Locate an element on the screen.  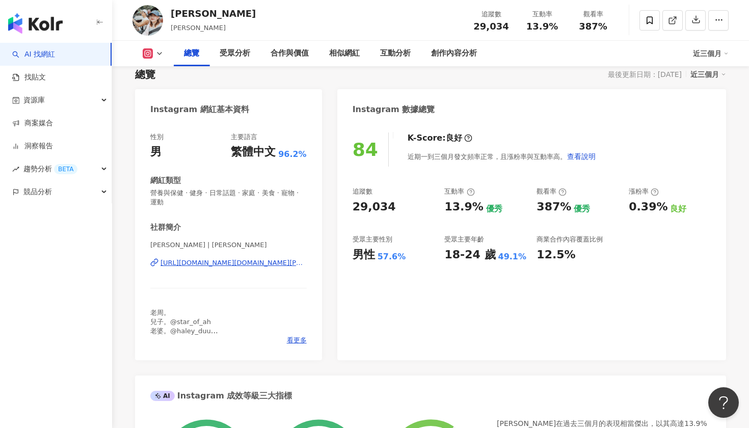
div: 57.6% is located at coordinates (392, 257).